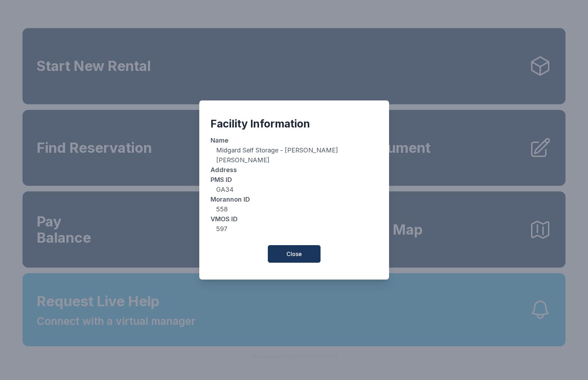 The width and height of the screenshot is (588, 380). What do you see at coordinates (294, 170) in the screenshot?
I see `dt: Address` at bounding box center [294, 170].